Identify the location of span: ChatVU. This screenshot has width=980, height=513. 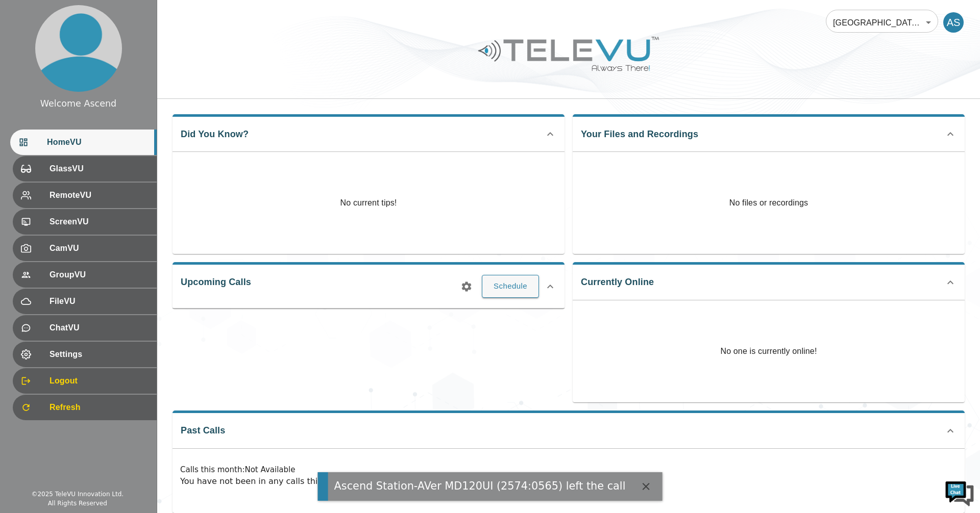
(99, 328).